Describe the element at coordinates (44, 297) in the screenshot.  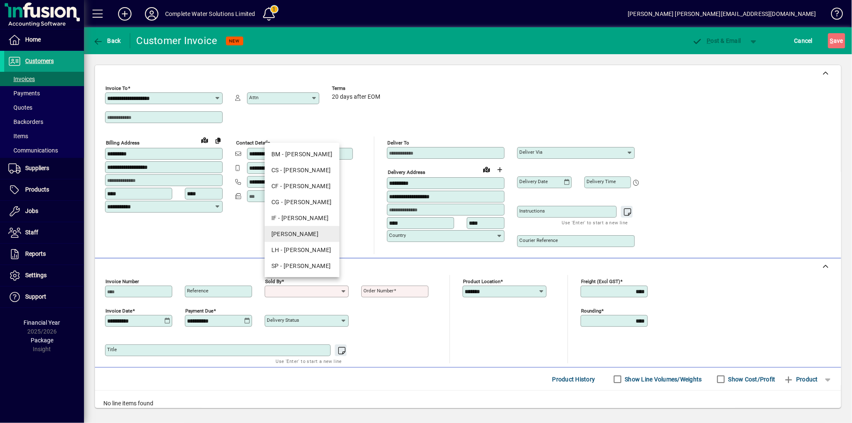
I see `a: Support` at that location.